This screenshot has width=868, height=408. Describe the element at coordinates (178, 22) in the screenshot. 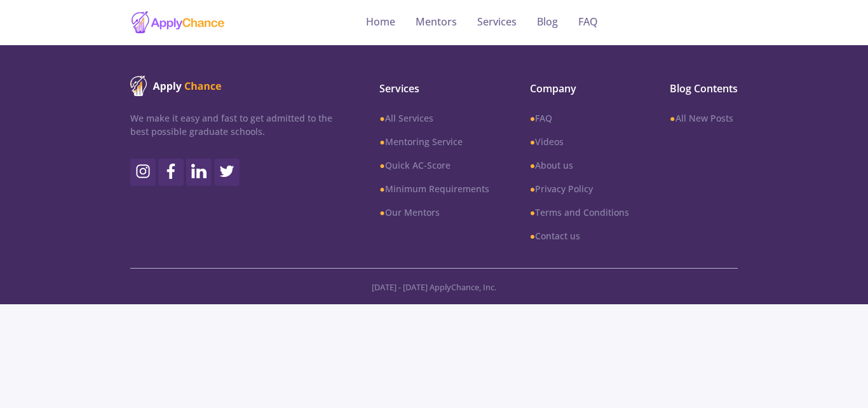

I see `img: applychance logo` at that location.